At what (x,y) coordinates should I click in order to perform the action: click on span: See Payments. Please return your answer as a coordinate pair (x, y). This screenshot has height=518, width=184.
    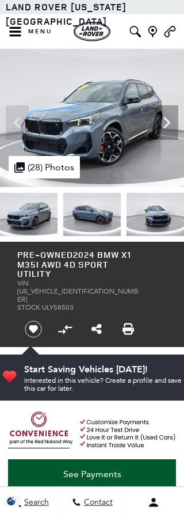
    Looking at the image, I should click on (92, 474).